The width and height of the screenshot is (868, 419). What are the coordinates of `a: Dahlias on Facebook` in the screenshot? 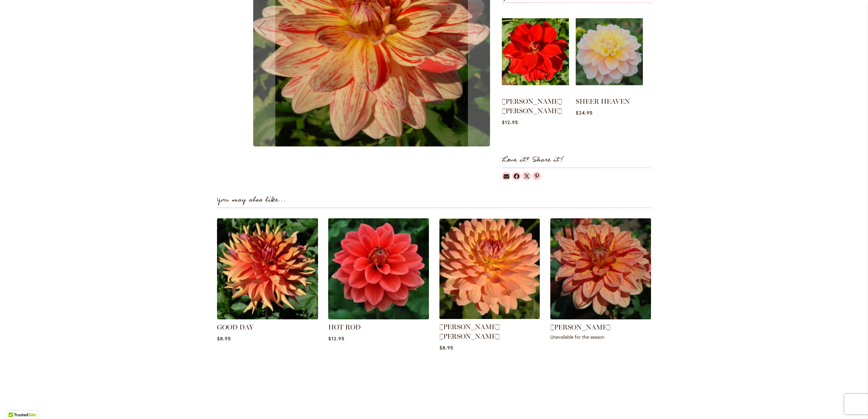 It's located at (516, 176).